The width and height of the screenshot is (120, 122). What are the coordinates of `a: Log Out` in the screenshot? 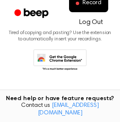 It's located at (91, 22).